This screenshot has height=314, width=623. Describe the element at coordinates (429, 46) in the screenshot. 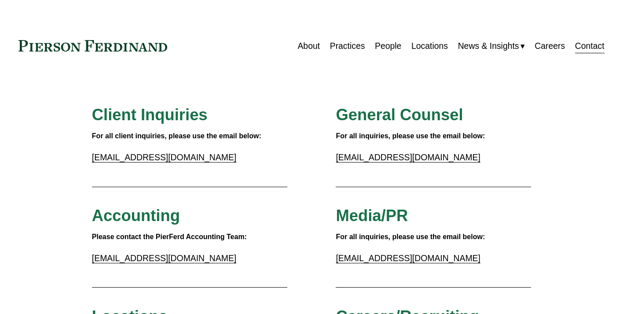

I see `a: Locations` at that location.